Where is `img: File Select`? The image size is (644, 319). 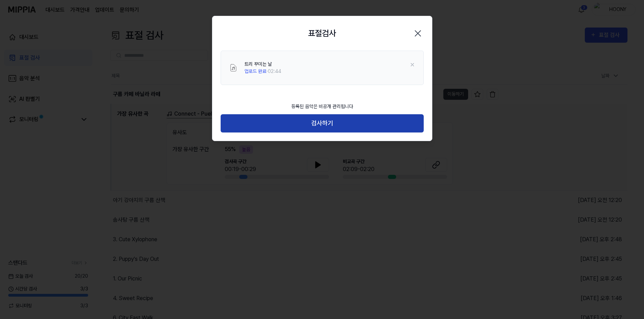 img: File Select is located at coordinates (233, 68).